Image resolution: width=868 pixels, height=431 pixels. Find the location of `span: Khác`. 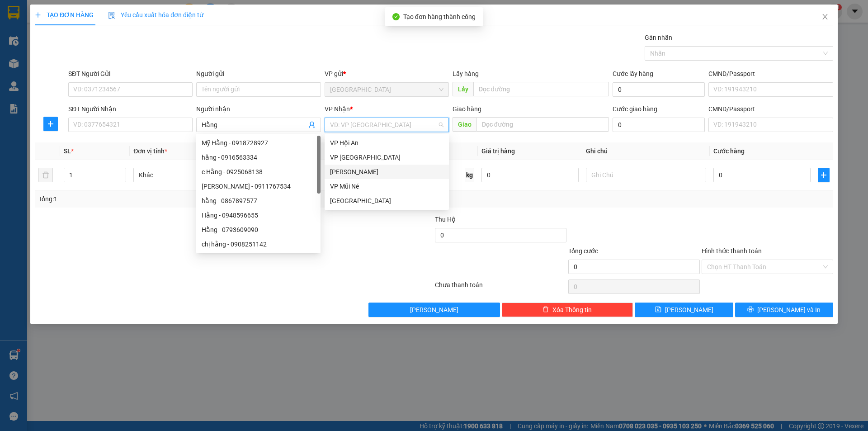

span: Khác is located at coordinates (193, 175).